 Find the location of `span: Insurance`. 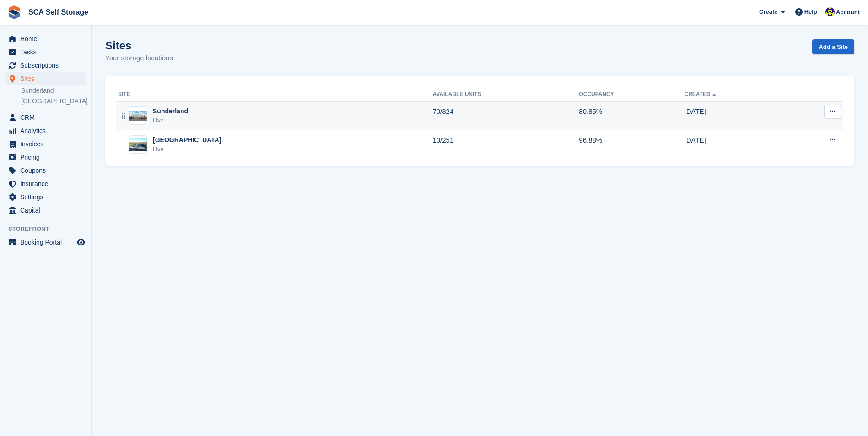

span: Insurance is located at coordinates (48, 184).